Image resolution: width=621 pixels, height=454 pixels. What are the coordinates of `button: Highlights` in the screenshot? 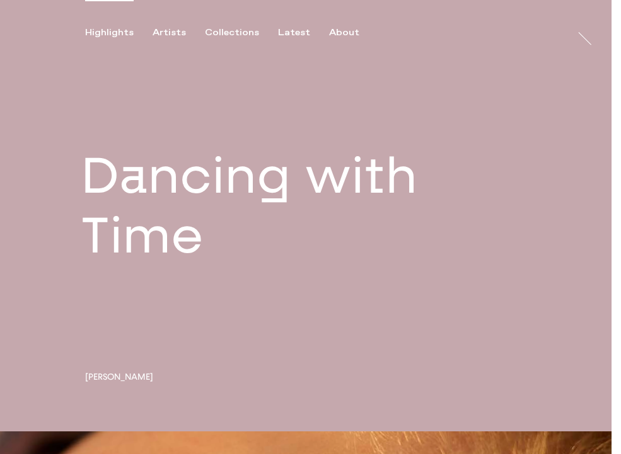 It's located at (118, 33).